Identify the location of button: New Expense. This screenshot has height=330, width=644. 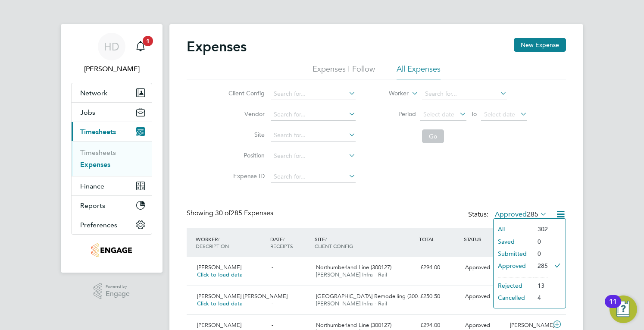
(540, 45).